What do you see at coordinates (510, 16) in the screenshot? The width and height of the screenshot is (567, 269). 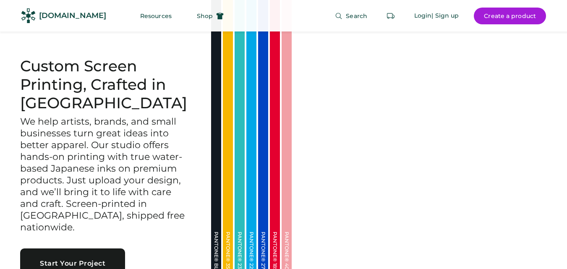 I see `button: Create a product` at bounding box center [510, 16].